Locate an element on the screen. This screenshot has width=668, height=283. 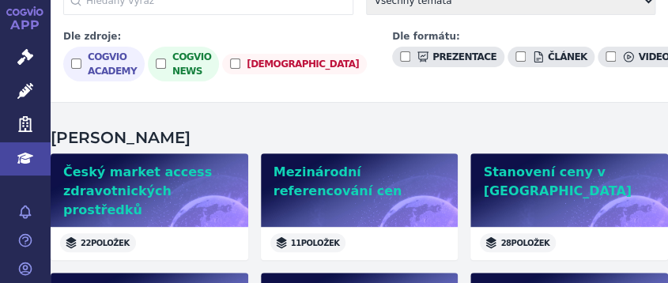
label: prezentace is located at coordinates (449, 57).